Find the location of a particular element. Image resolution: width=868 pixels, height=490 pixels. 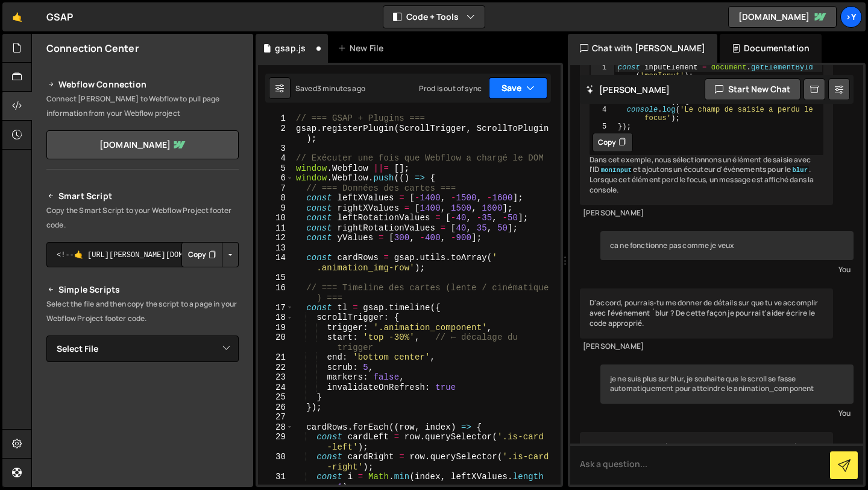

div: 21 is located at coordinates (276, 357).